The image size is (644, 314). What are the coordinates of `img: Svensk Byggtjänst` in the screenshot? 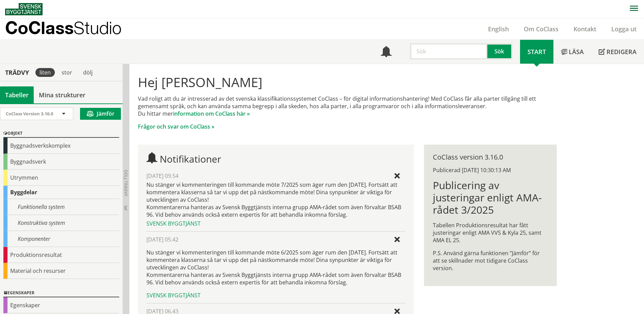 It's located at (24, 9).